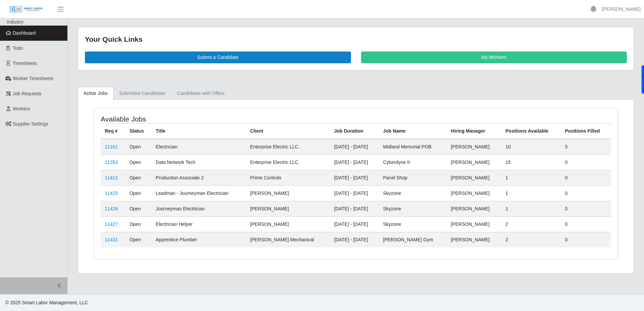 Image resolution: width=644 pixels, height=311 pixels. Describe the element at coordinates (200, 93) in the screenshot. I see `a: Candidates with Offers` at that location.